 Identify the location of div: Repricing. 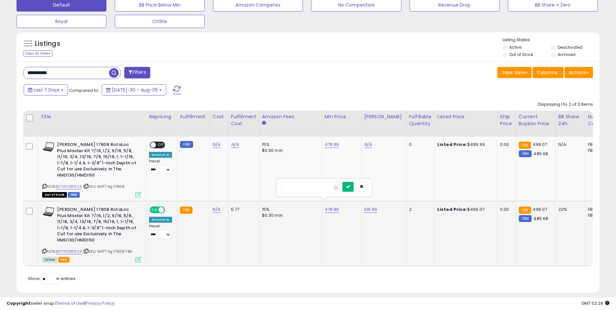
(162, 117).